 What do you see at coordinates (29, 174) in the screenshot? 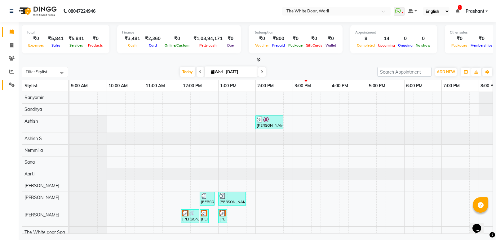
I see `span: Aarti` at bounding box center [29, 174].